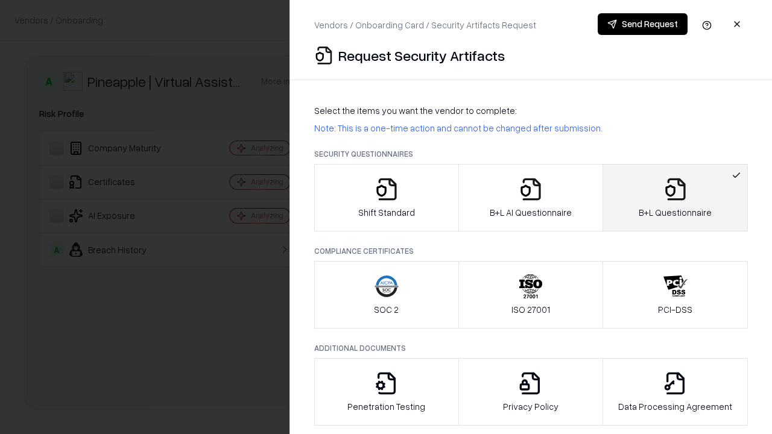 The width and height of the screenshot is (772, 434). Describe the element at coordinates (530, 406) in the screenshot. I see `p: Privacy Policy` at that location.